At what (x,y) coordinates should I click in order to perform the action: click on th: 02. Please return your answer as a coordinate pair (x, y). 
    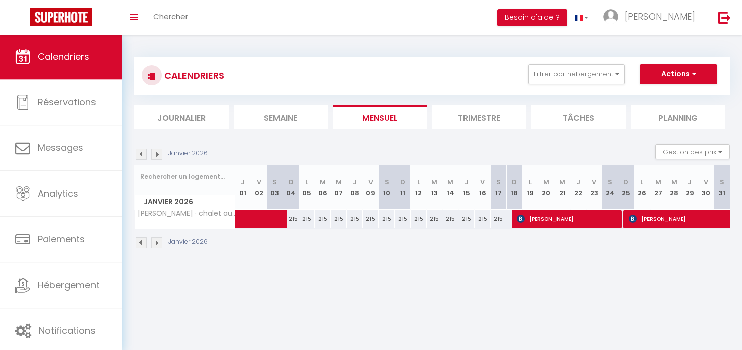
    Looking at the image, I should click on (259, 187).